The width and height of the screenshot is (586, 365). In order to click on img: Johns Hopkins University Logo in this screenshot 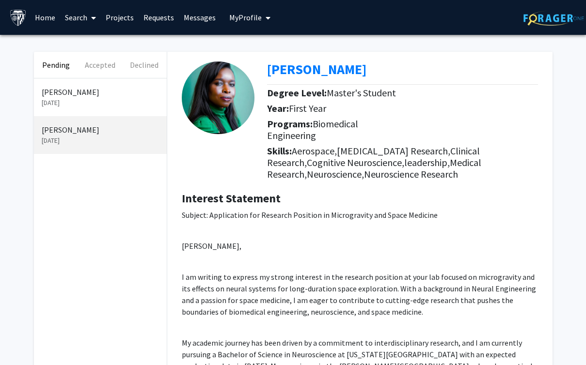, I will do `click(18, 17)`.